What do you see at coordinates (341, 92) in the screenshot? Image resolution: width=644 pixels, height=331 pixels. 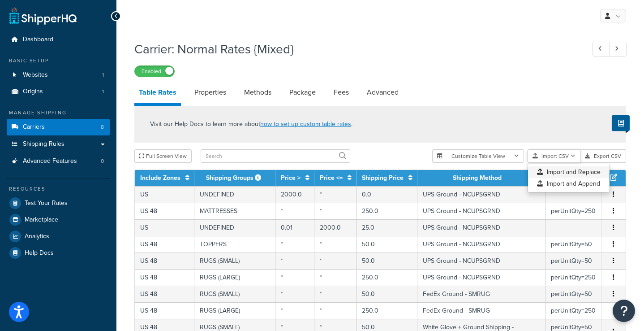 I see `a: Fees` at bounding box center [341, 92].